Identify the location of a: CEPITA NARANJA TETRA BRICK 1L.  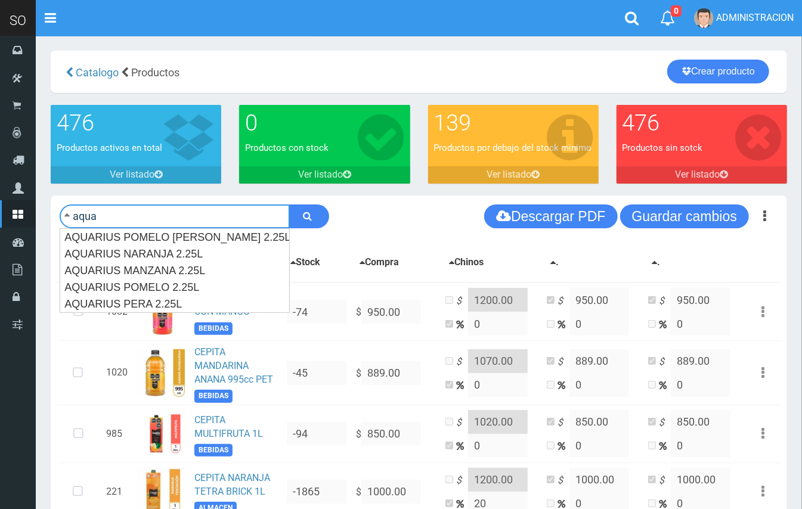
(232, 485).